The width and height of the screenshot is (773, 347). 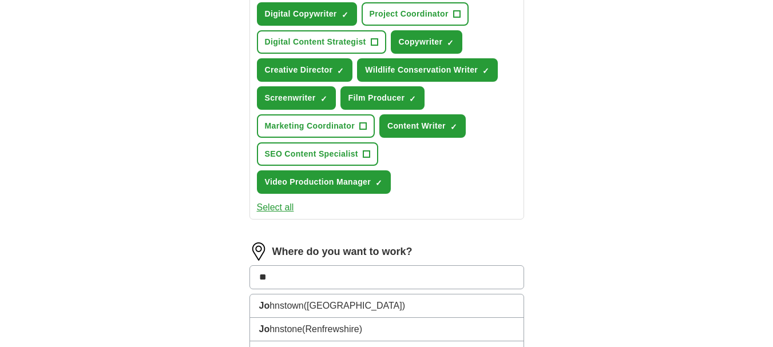 I want to click on span: Copywriter, so click(x=420, y=42).